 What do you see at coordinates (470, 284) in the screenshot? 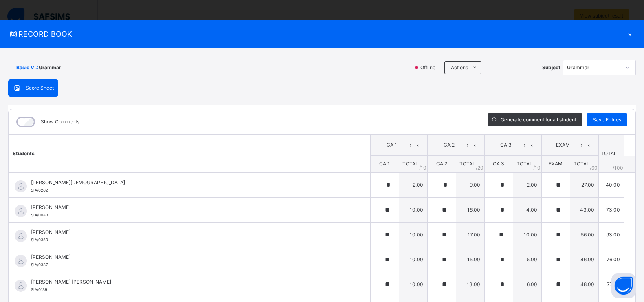
I see `td: 13.00` at bounding box center [470, 284].